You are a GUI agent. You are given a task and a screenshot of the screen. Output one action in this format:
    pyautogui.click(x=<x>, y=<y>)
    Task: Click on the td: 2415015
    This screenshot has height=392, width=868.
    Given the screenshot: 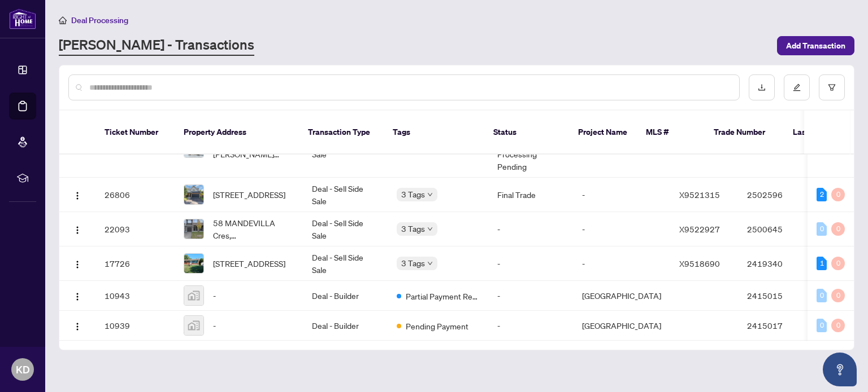 What is the action you would take?
    pyautogui.click(x=777, y=296)
    